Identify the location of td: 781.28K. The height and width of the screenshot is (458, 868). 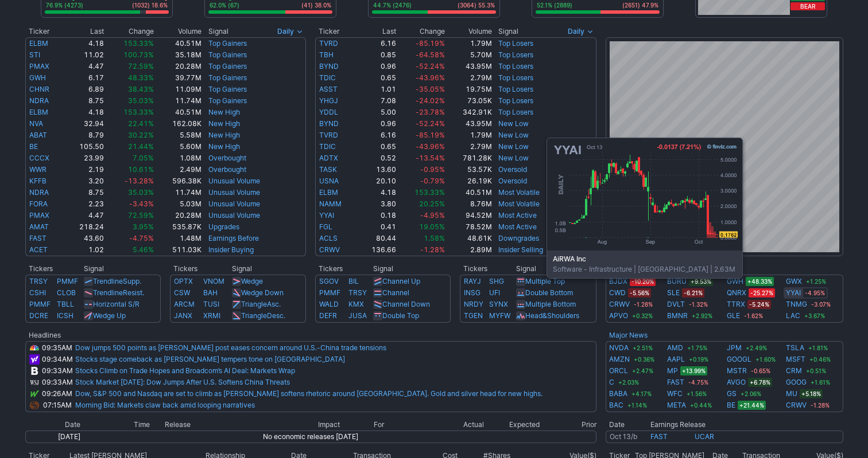
(469, 158).